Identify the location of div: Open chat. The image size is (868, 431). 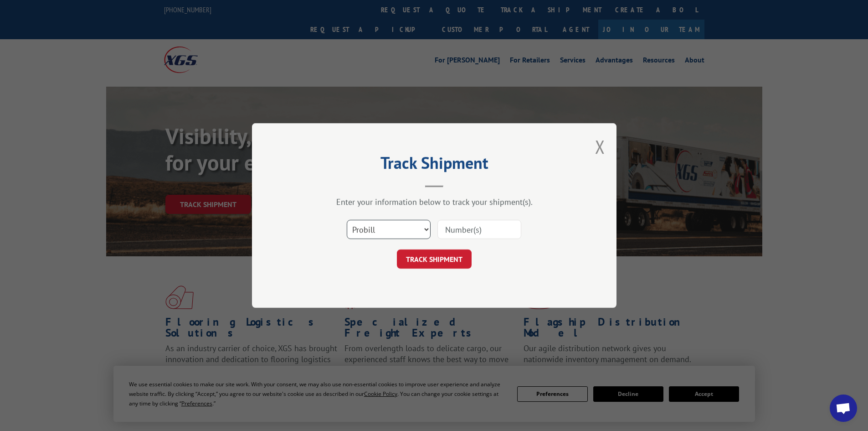
(844, 408).